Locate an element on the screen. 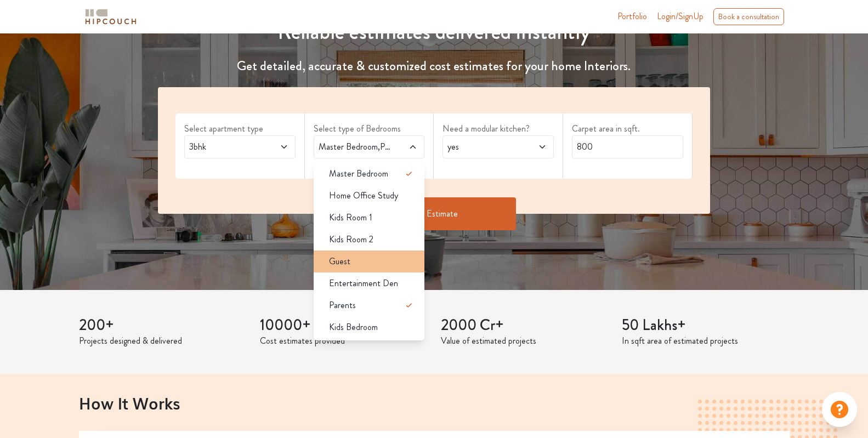  label: Select type of Bedrooms is located at coordinates (369, 129).